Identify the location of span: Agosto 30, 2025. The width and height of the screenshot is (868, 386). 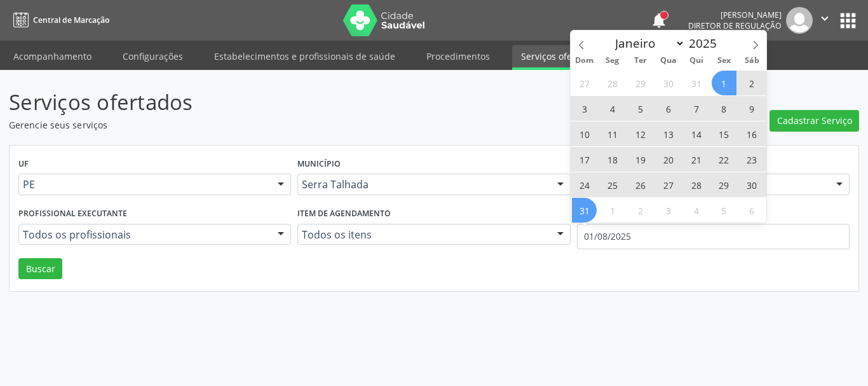
(752, 185).